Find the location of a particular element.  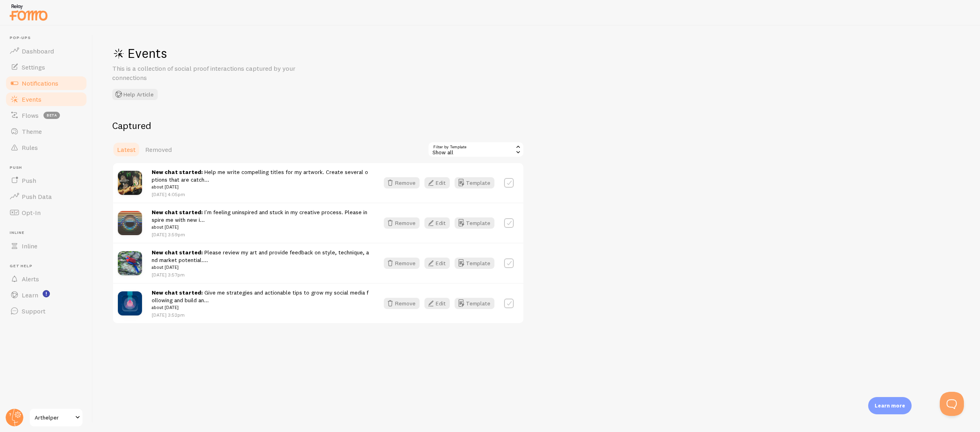

span: Support is located at coordinates (33, 311).